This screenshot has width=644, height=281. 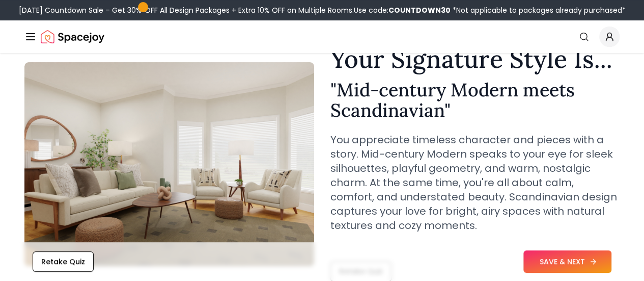 What do you see at coordinates (72, 37) in the screenshot?
I see `a: Spacejoy` at bounding box center [72, 37].